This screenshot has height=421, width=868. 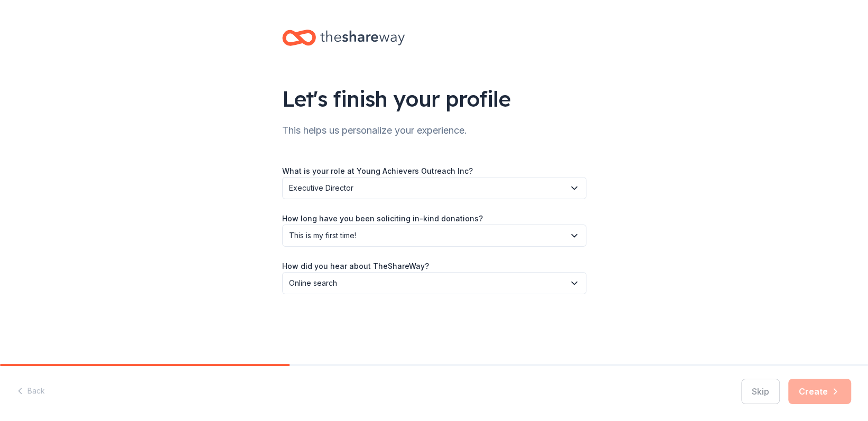 What do you see at coordinates (427, 235) in the screenshot?
I see `span: This is my first time!` at bounding box center [427, 235].